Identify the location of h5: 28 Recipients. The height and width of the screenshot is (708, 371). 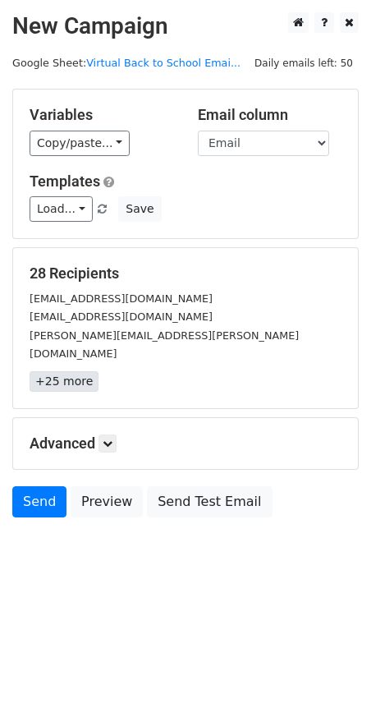
(186, 273).